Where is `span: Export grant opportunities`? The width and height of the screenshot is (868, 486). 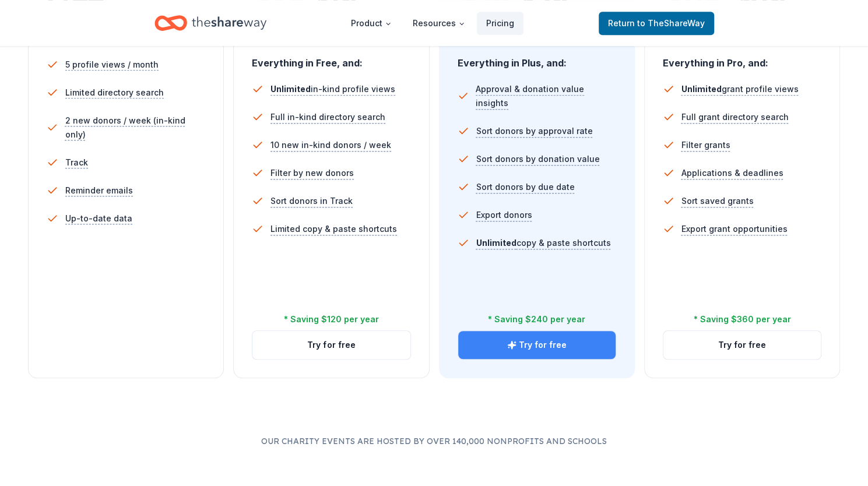 span: Export grant opportunities is located at coordinates (735, 229).